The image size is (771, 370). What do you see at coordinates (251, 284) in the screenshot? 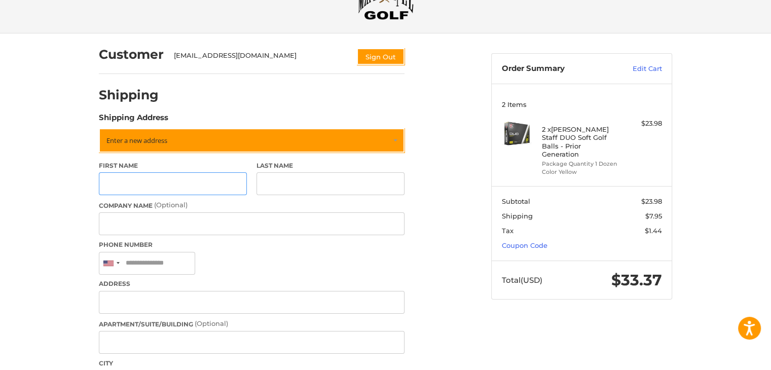
I see `label: Address` at bounding box center [251, 284].